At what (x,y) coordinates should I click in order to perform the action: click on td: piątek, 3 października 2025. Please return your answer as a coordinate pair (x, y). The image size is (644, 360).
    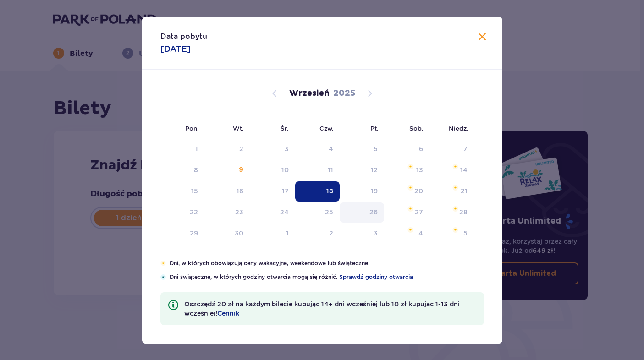
    Looking at the image, I should click on (361, 234).